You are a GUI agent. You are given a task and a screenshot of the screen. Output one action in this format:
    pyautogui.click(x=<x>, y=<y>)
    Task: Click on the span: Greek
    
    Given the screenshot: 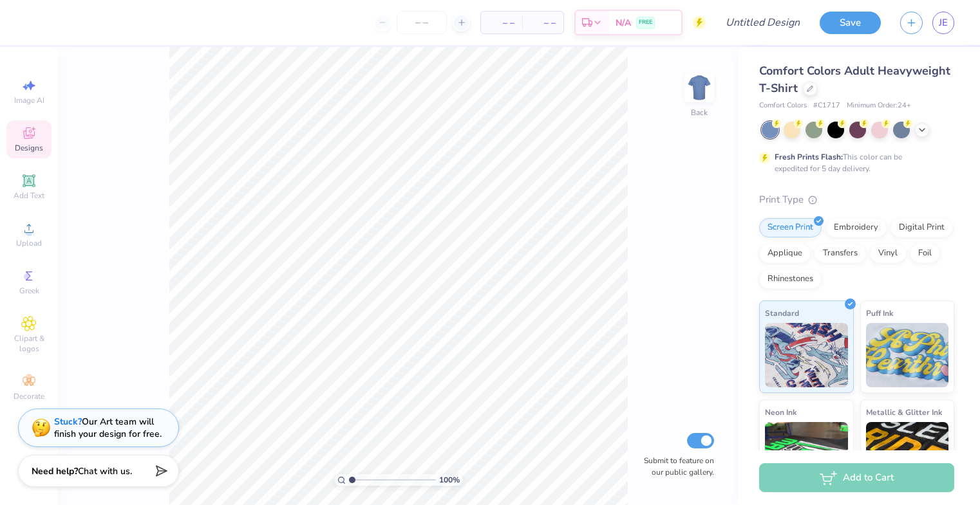 What is the action you would take?
    pyautogui.click(x=29, y=291)
    